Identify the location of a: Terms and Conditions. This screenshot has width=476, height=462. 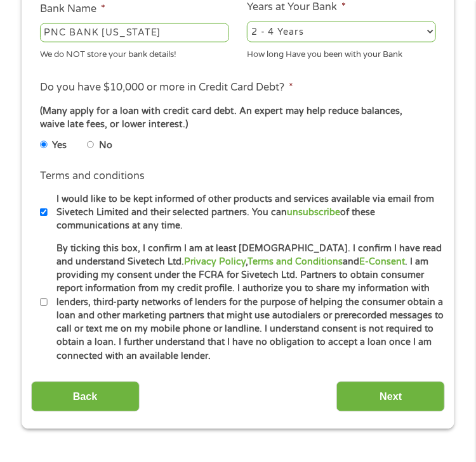
(295, 262).